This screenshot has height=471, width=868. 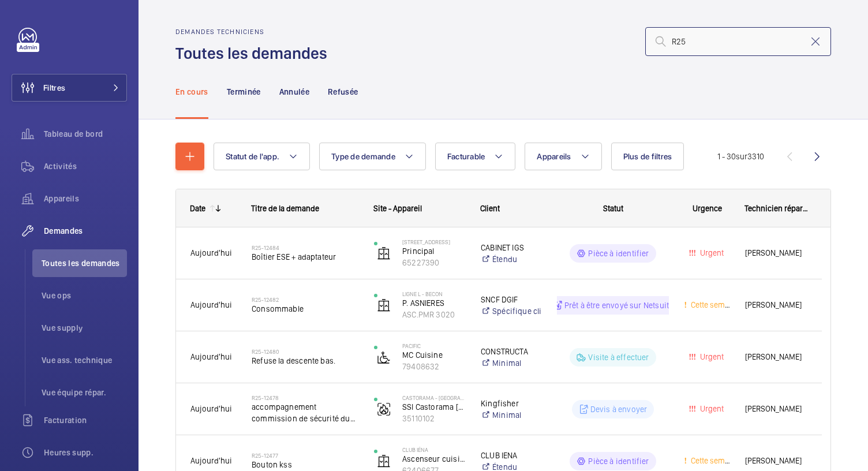 I want to click on span: Heures supp., so click(x=85, y=452).